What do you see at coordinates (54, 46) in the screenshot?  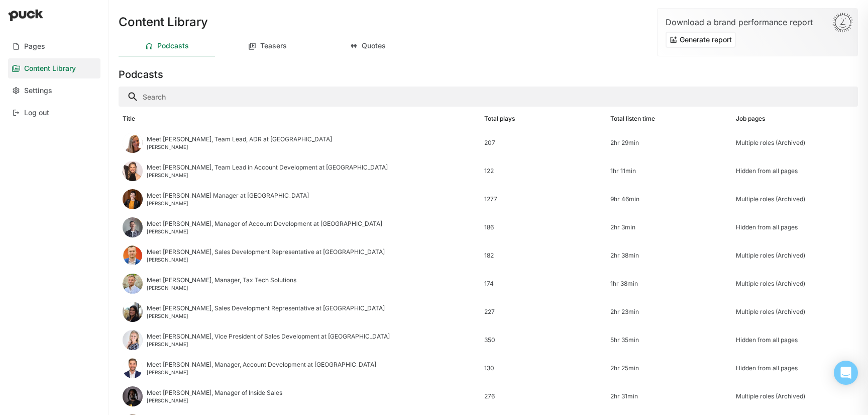 I see `a: Pages` at bounding box center [54, 46].